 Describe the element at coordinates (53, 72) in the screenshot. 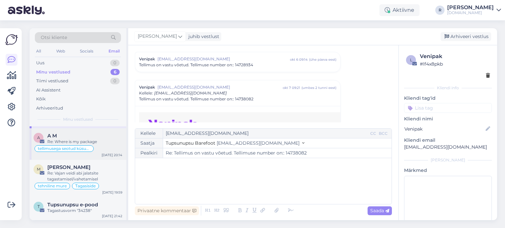

I see `div: Minu vestlused` at that location.